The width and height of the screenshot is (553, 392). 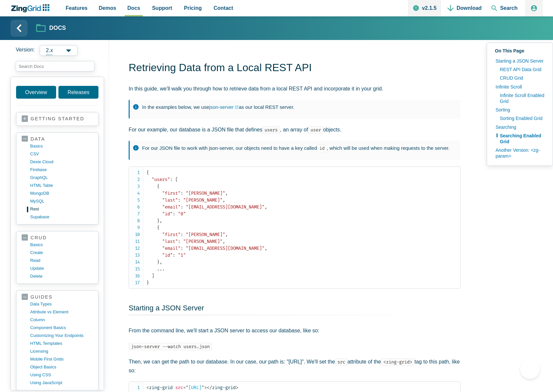 What do you see at coordinates (322, 148) in the screenshot?
I see `code: id` at bounding box center [322, 148].